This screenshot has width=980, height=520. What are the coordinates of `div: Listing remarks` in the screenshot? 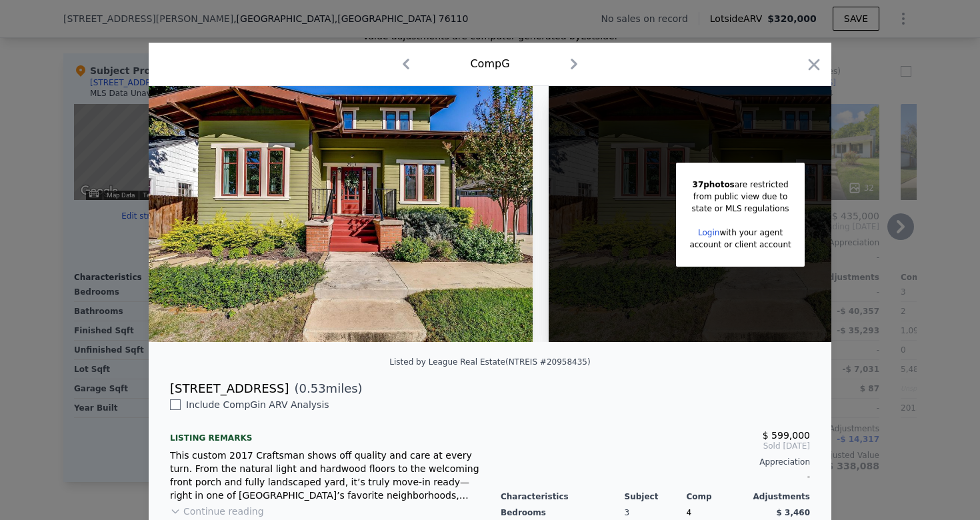 It's located at (325, 432).